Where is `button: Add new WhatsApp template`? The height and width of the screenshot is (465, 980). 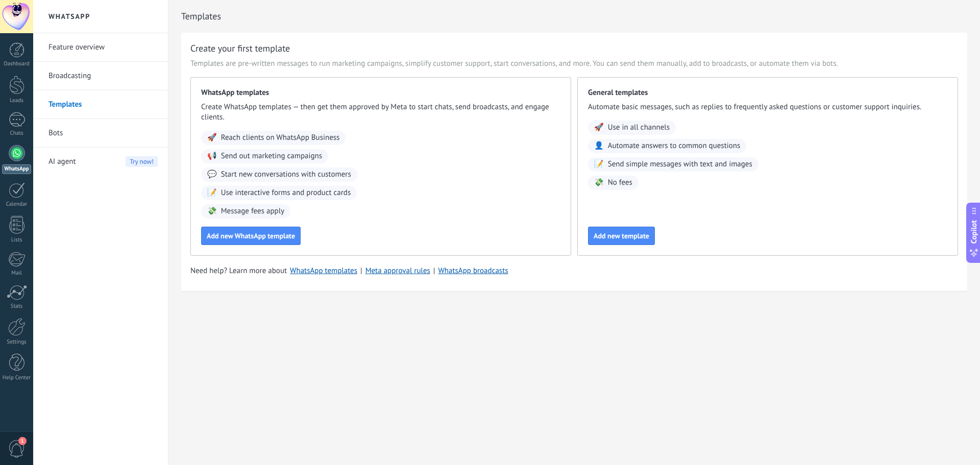
button: Add new WhatsApp template is located at coordinates (251, 236).